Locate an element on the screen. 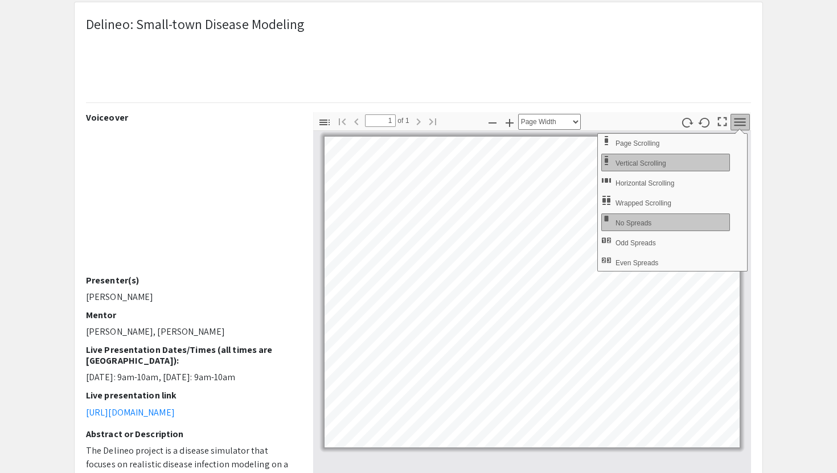 The width and height of the screenshot is (837, 473). button: Rotate Counterclockwise is located at coordinates (705, 122).